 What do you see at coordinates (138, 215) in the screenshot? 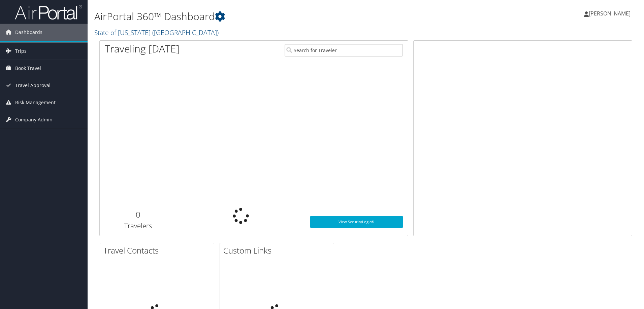
I see `h2: 0` at bounding box center [138, 215].